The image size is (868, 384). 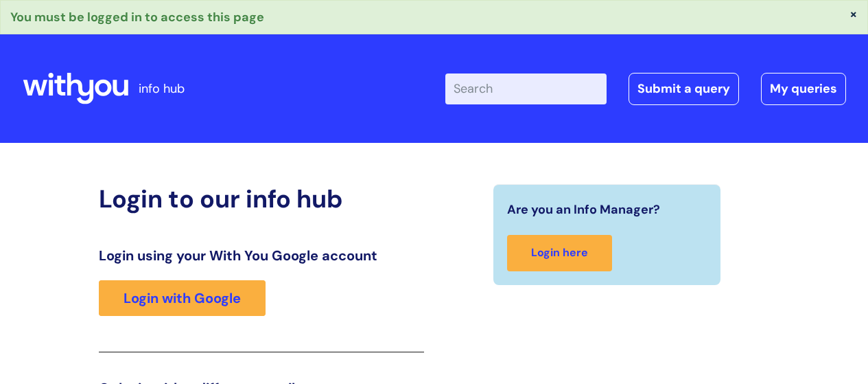 I want to click on a: Login with Google, so click(x=182, y=298).